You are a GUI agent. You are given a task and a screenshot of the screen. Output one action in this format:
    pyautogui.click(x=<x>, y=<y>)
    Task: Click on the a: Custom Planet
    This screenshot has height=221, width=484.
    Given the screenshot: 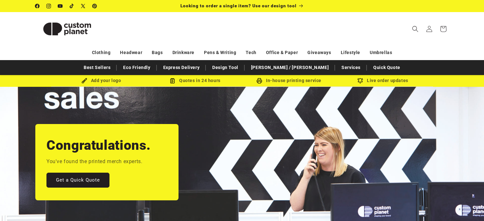 What is the action you would take?
    pyautogui.click(x=67, y=29)
    